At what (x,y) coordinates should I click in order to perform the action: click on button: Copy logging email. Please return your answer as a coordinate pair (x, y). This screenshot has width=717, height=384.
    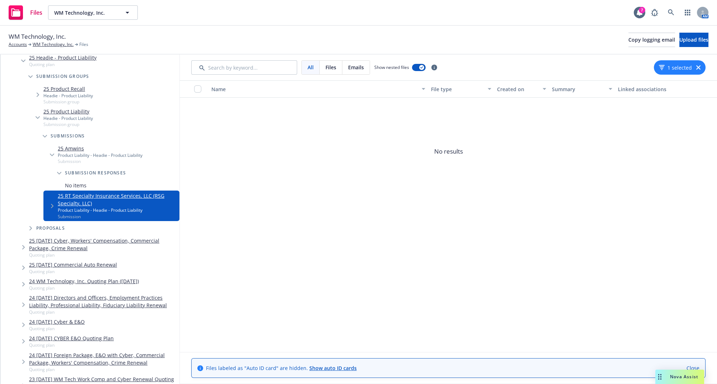
    Looking at the image, I should click on (652, 40).